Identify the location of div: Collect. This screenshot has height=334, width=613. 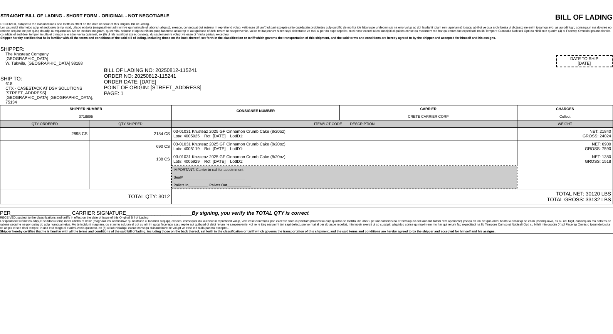
(565, 117).